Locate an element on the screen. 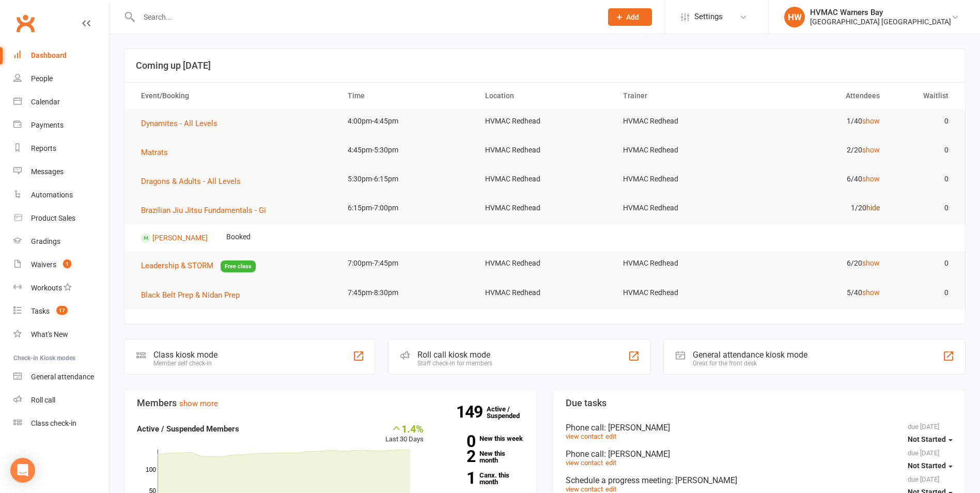 Image resolution: width=980 pixels, height=493 pixels. a: What's New is located at coordinates (61, 335).